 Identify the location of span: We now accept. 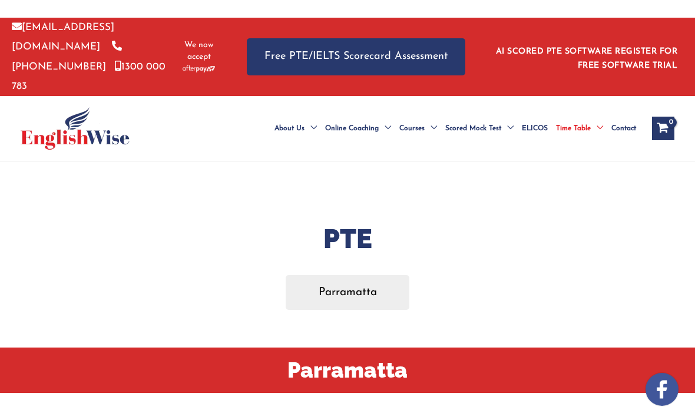
(198, 51).